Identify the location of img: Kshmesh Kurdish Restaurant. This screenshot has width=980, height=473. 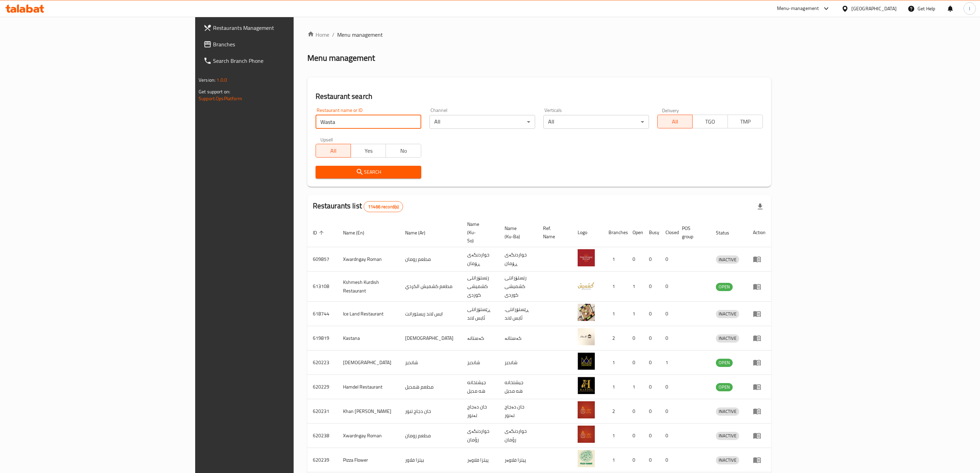
(586, 285).